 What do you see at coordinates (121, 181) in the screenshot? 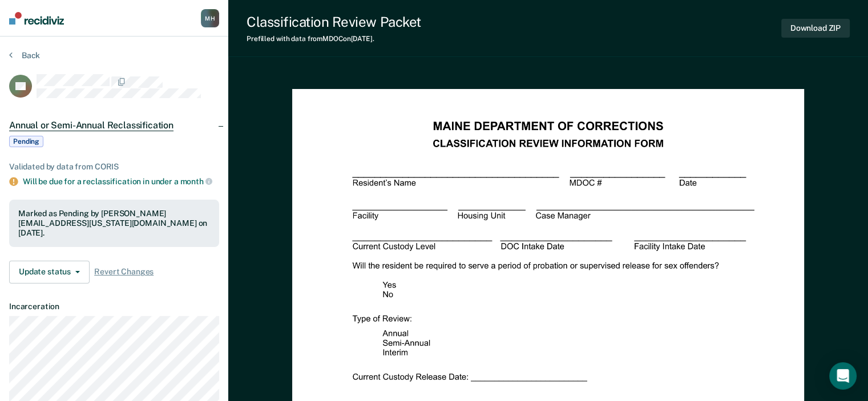
I see `div: Will be due for a reclassification in under a month` at bounding box center [121, 181].